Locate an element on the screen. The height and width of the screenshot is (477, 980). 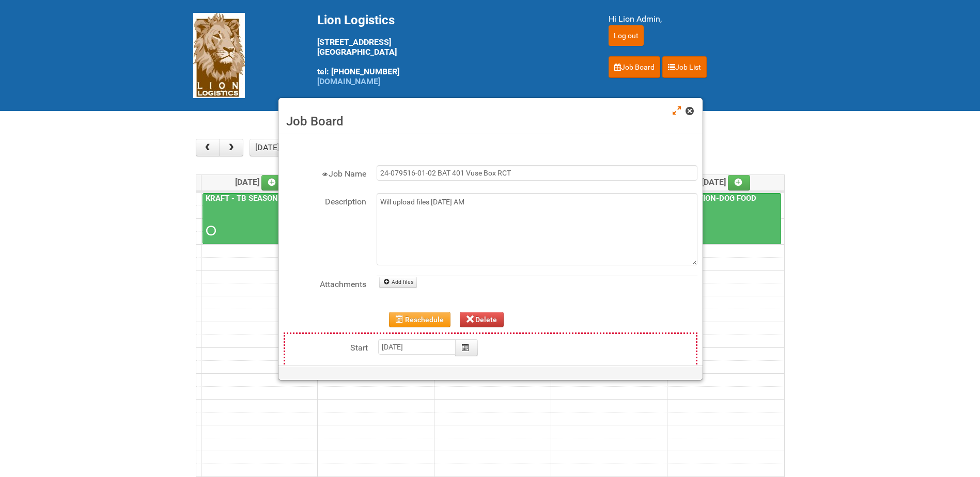
input: Log out is located at coordinates (626, 35).